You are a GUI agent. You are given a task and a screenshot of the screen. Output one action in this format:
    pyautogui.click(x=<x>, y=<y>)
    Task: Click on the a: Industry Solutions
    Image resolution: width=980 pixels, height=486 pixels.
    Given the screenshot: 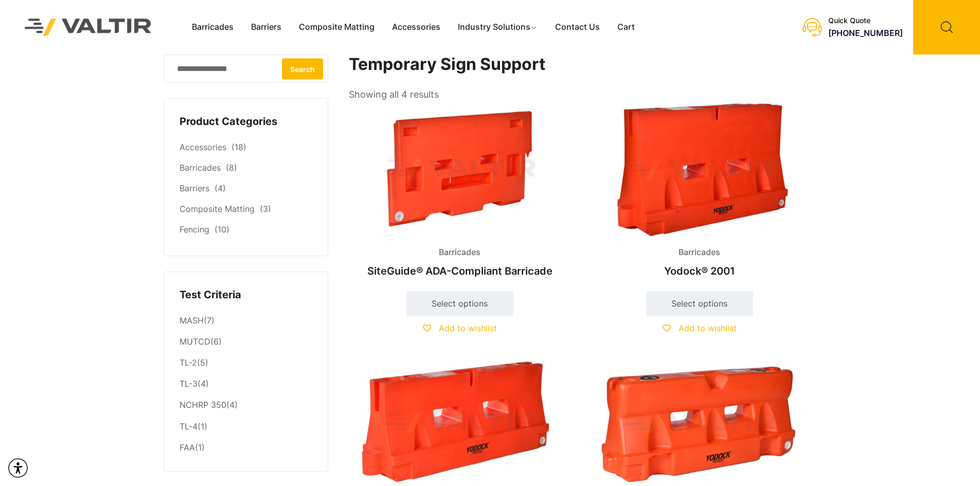 What is the action you would take?
    pyautogui.click(x=497, y=27)
    